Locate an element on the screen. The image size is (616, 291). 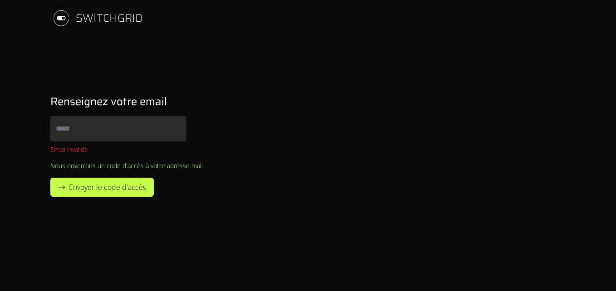
h1: Renseignez votre email is located at coordinates (127, 102).